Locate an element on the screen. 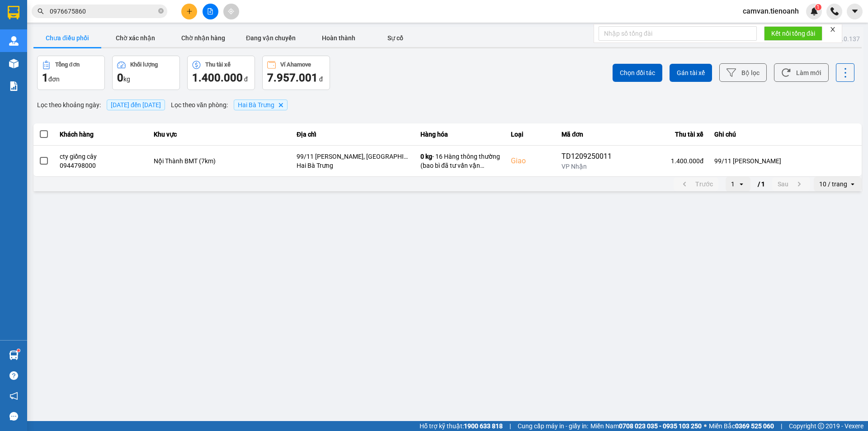  button: Chờ nhận hàng is located at coordinates (203, 38).